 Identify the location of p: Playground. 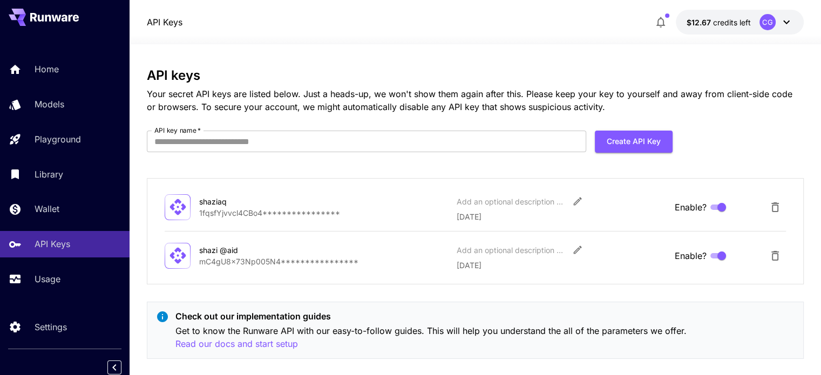
(58, 139).